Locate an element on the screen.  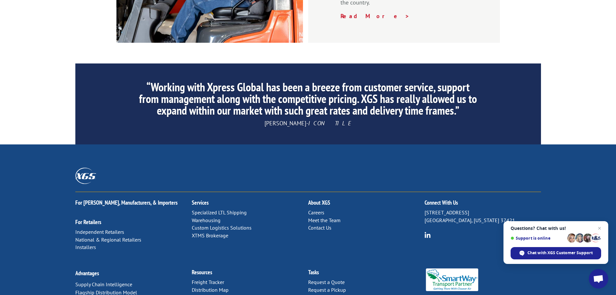
a: Warehousing is located at coordinates (206, 220).